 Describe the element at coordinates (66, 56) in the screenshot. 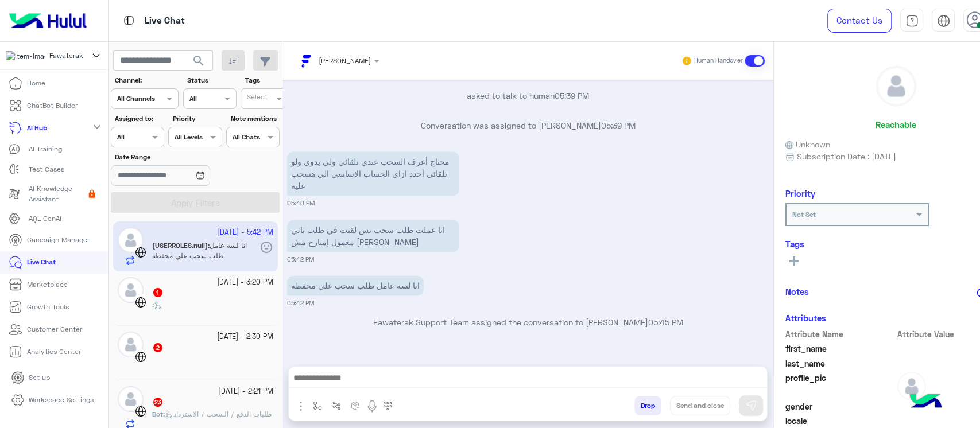

I see `span: Fawaterak` at that location.